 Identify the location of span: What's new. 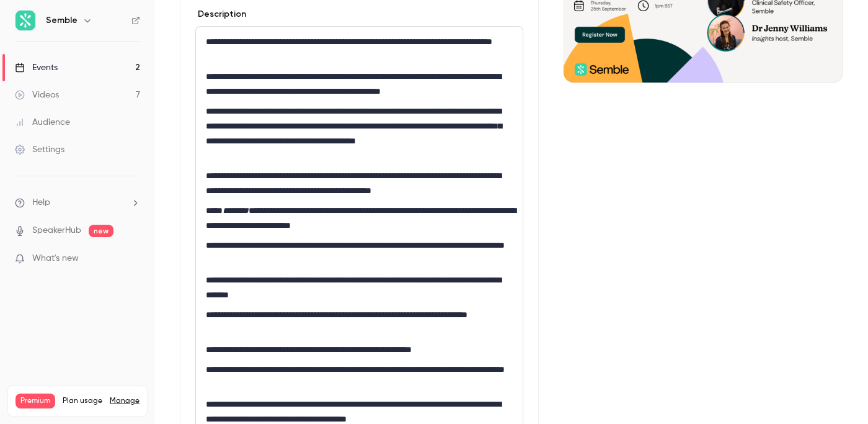
(55, 258).